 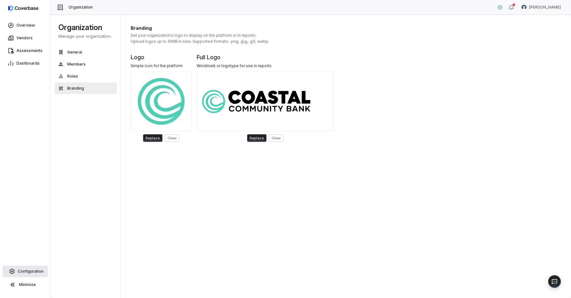 I want to click on a: Overview, so click(x=25, y=25).